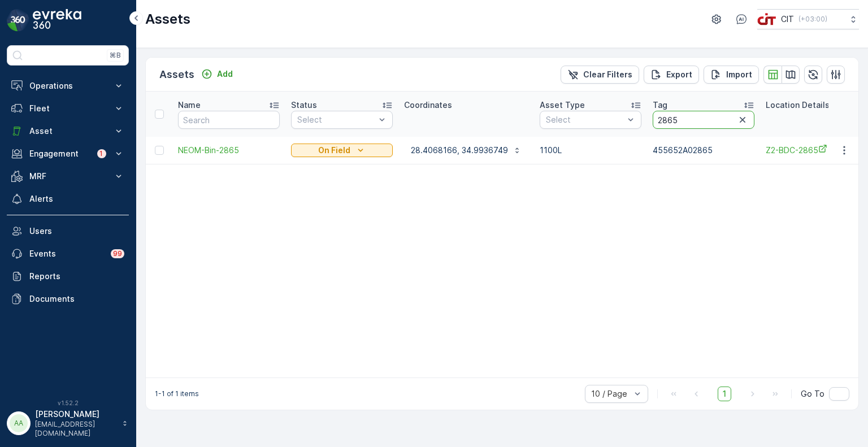 The image size is (868, 447). I want to click on p: Fleet, so click(68, 108).